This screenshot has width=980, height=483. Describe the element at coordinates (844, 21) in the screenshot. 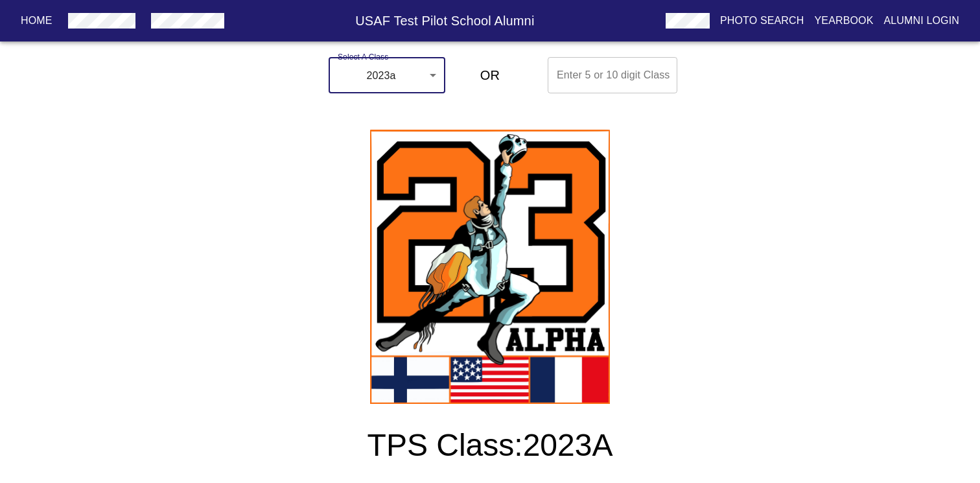

I see `a: Yearbook` at that location.